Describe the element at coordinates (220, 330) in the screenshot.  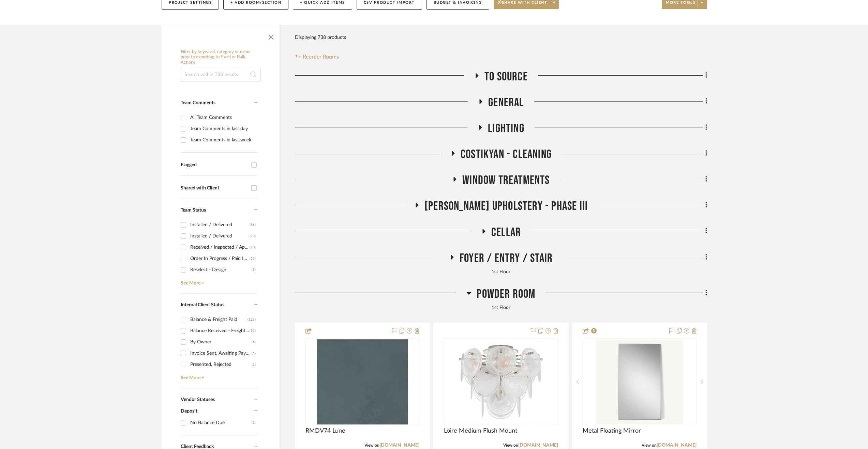
I see `div: Balance Received - Freight Due` at that location.